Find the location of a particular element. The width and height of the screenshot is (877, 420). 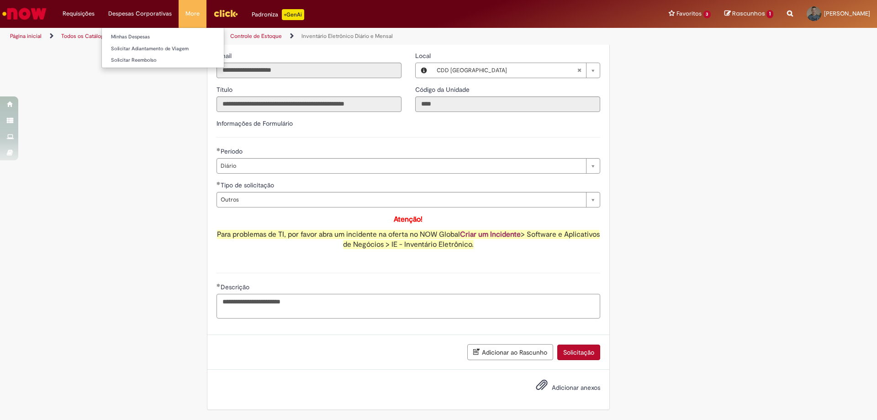

span: Rascunhos is located at coordinates (749, 13).